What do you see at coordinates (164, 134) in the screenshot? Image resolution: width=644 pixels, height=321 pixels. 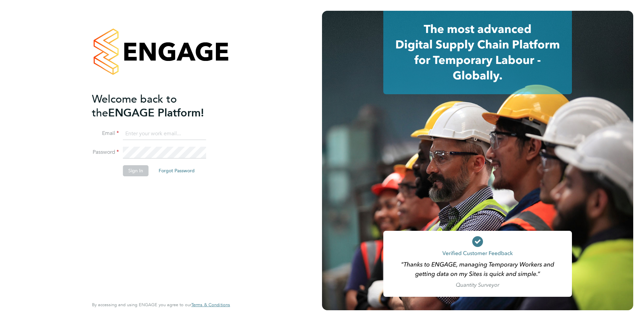 I see `input: Enter your work email...` at bounding box center [164, 134].